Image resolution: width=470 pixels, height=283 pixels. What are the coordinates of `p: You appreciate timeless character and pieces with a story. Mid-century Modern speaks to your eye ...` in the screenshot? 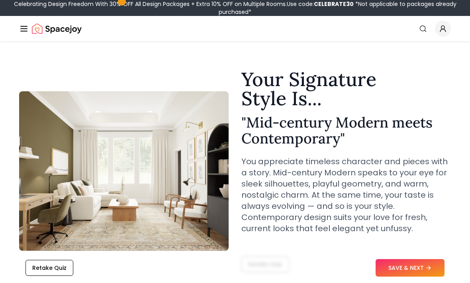 It's located at (346, 195).